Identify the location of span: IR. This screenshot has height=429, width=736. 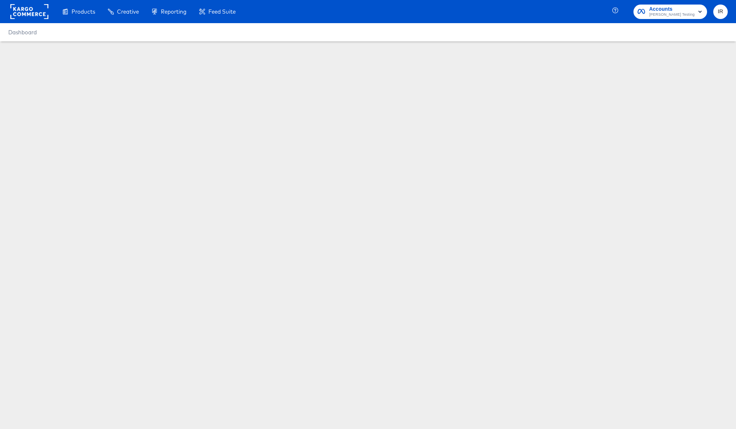
(721, 12).